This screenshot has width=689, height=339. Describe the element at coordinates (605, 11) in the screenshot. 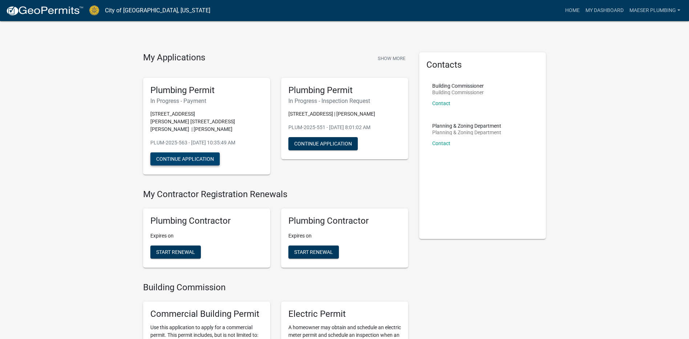

I see `a: My Dashboard` at that location.